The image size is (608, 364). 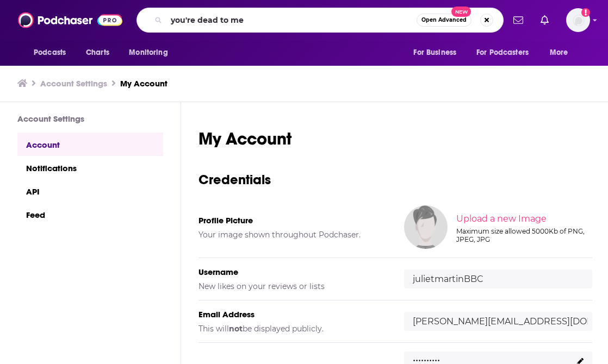 I want to click on span: For Podcasters, so click(x=503, y=53).